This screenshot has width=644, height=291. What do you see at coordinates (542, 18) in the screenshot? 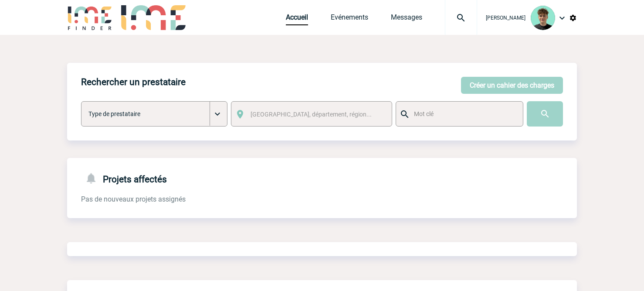
I see `img: 131612-0.png` at bounding box center [542, 18].